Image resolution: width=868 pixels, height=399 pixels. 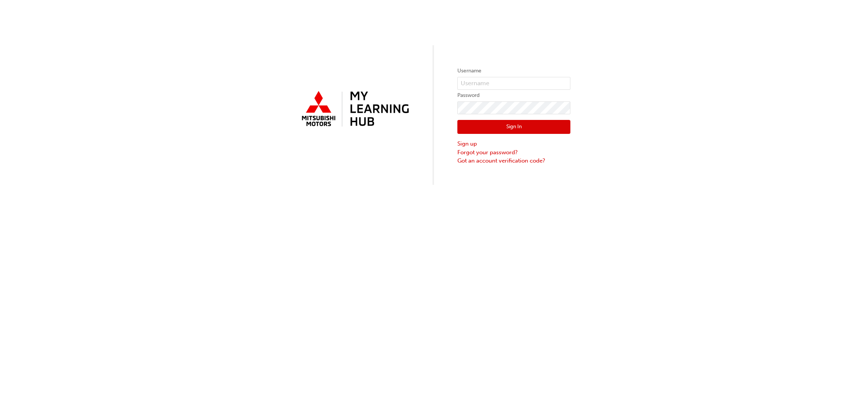 What do you see at coordinates (514, 71) in the screenshot?
I see `label: Username` at bounding box center [514, 71].